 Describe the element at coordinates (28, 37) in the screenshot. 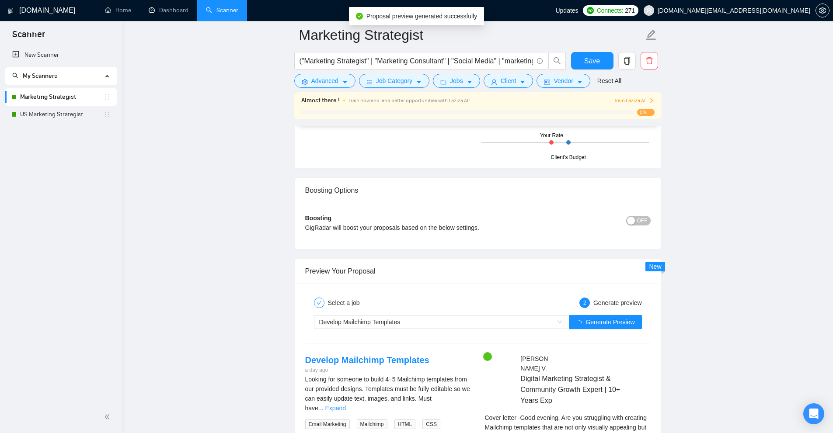

I see `span: Scanner` at that location.